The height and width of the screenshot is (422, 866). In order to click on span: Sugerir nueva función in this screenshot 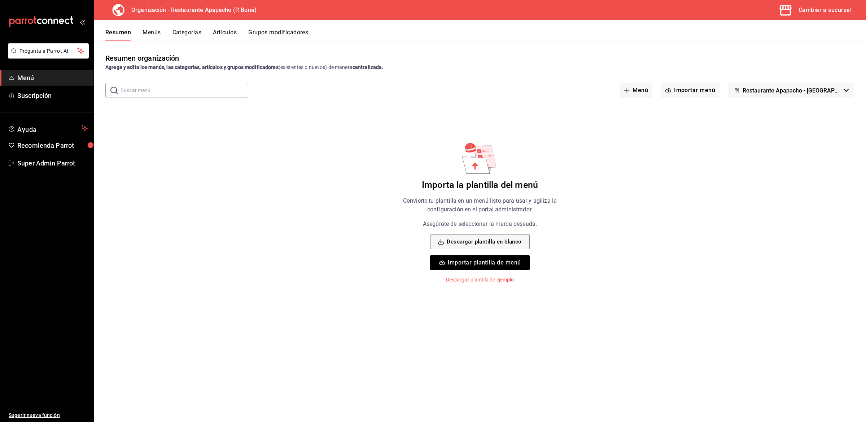, I will do `click(48, 415)`.